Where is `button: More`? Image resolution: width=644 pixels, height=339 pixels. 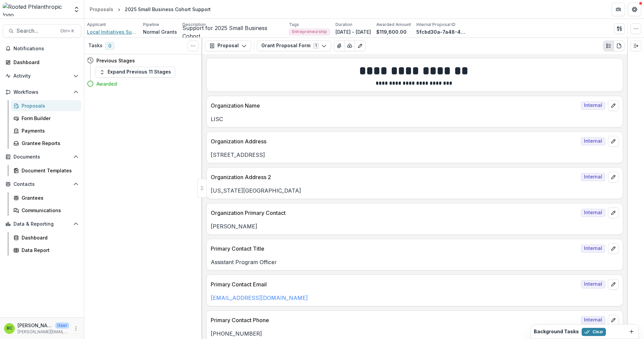 button: More is located at coordinates (76, 329).